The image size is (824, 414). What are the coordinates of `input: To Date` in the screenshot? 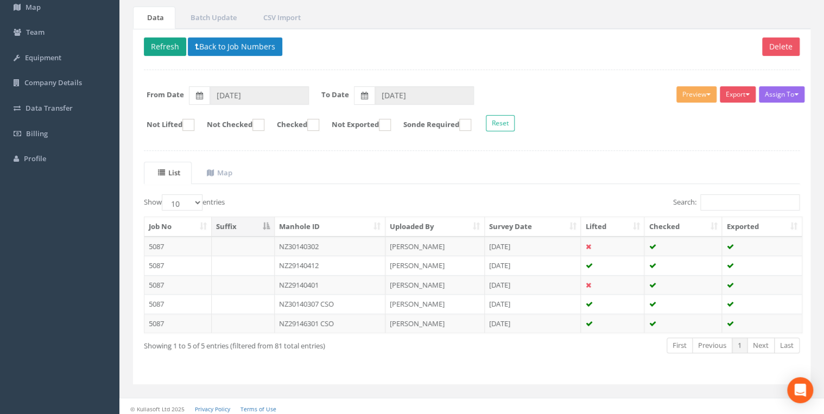 It's located at (424, 96).